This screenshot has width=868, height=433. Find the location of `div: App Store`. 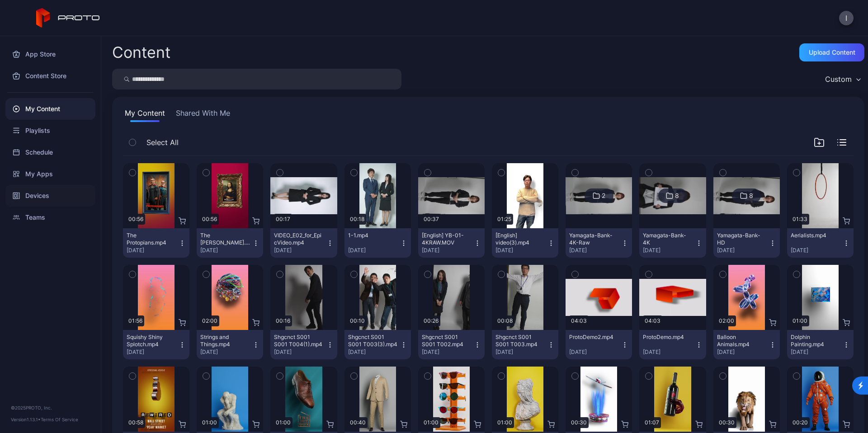

div: App Store is located at coordinates (50, 54).